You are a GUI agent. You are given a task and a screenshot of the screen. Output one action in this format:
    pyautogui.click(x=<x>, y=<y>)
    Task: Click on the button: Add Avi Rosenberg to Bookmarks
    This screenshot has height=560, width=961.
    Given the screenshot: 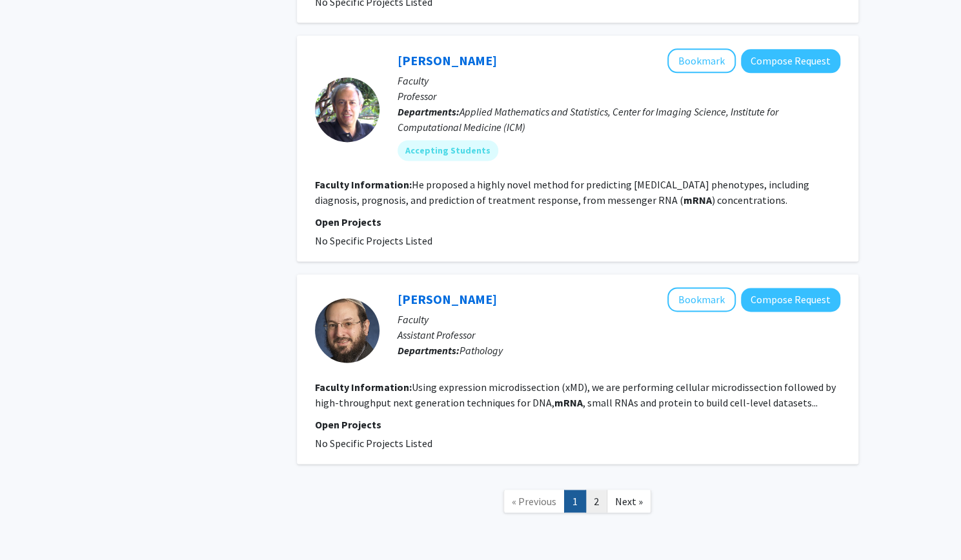 What is the action you would take?
    pyautogui.click(x=702, y=300)
    